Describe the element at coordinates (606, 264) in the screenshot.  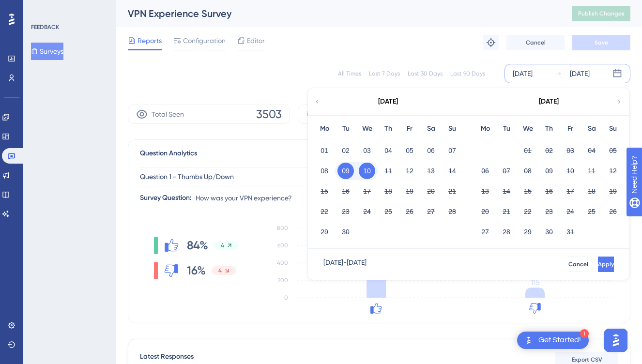
I see `button: Apply` at that location.